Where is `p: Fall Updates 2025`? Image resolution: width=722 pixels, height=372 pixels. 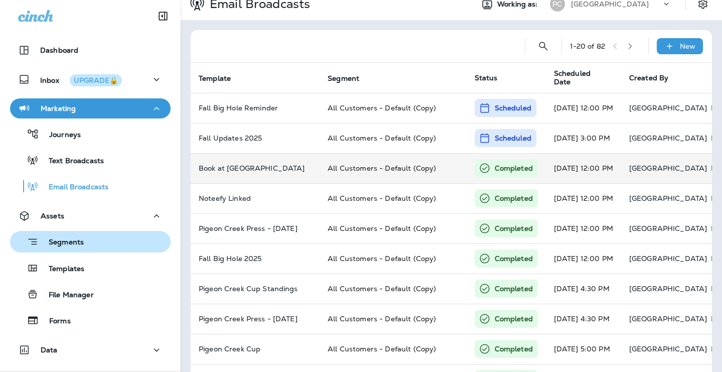
p: Fall Updates 2025 is located at coordinates (255, 138).